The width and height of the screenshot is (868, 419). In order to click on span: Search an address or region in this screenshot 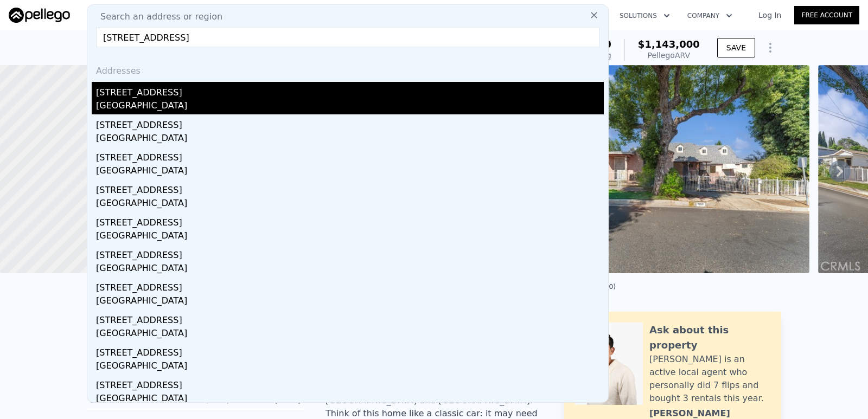, I will do `click(157, 16)`.